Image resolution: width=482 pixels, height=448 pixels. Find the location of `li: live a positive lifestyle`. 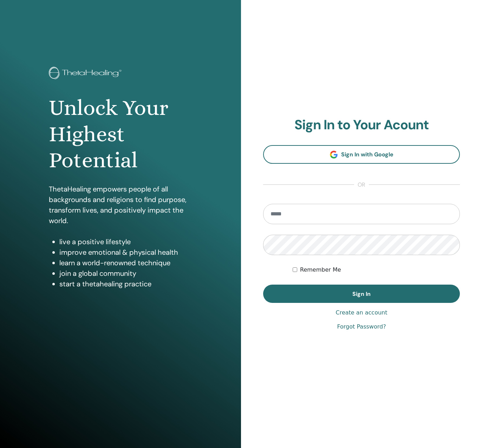

li: live a positive lifestyle is located at coordinates (125, 242).